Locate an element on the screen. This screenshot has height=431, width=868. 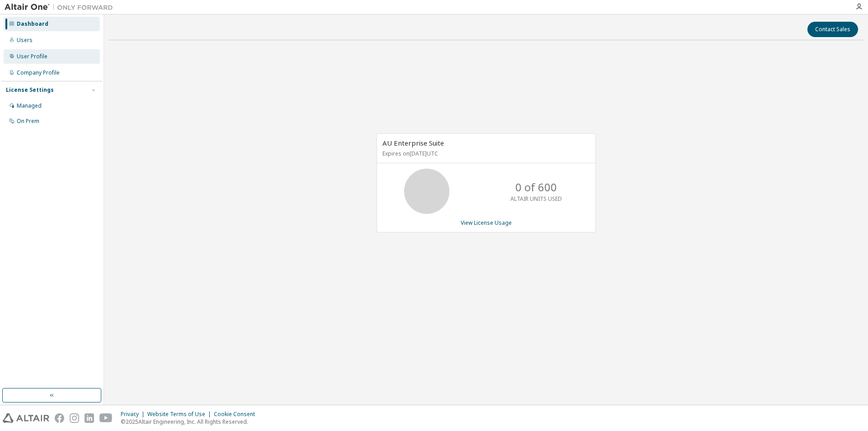
button: Contact Sales is located at coordinates (832, 29).